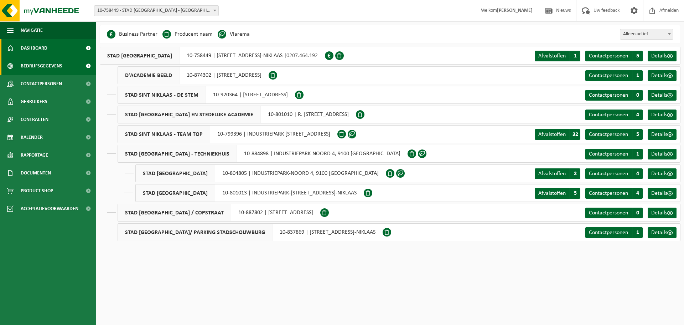 The image size is (684, 325). What do you see at coordinates (34, 155) in the screenshot?
I see `span: Rapportage` at bounding box center [34, 155].